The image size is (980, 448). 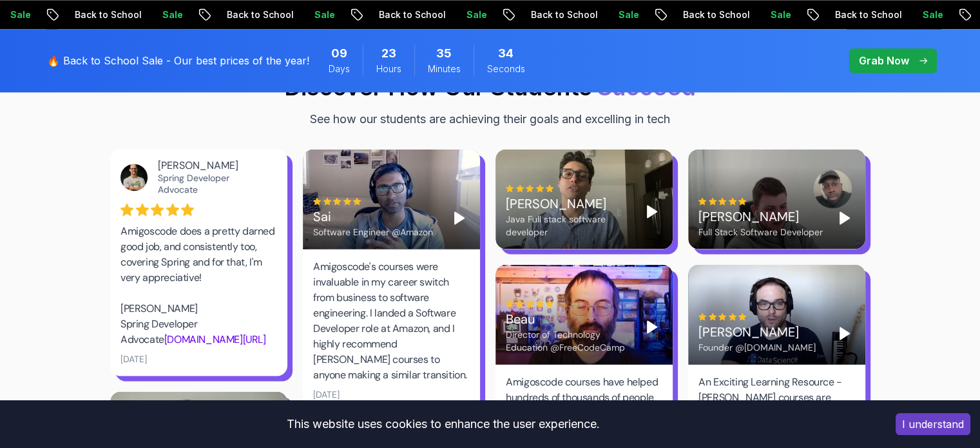 What do you see at coordinates (373, 216) in the screenshot?
I see `div: Sai` at bounding box center [373, 216].